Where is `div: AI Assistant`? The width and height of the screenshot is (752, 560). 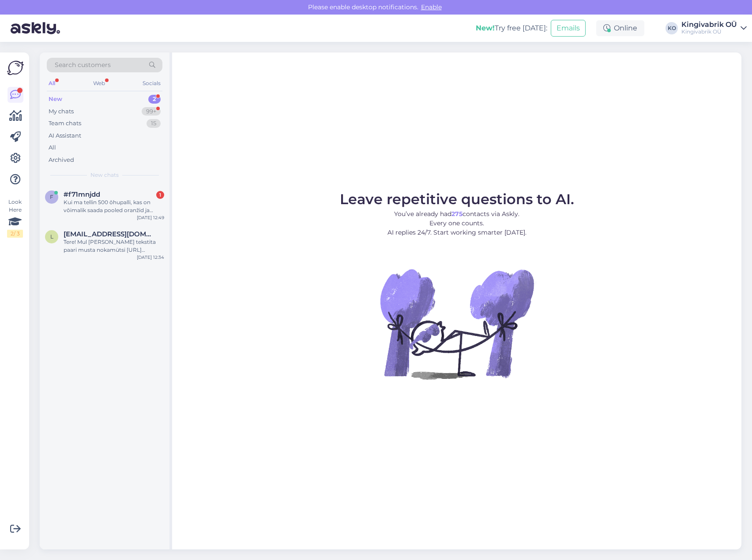 div: AI Assistant is located at coordinates (65, 136).